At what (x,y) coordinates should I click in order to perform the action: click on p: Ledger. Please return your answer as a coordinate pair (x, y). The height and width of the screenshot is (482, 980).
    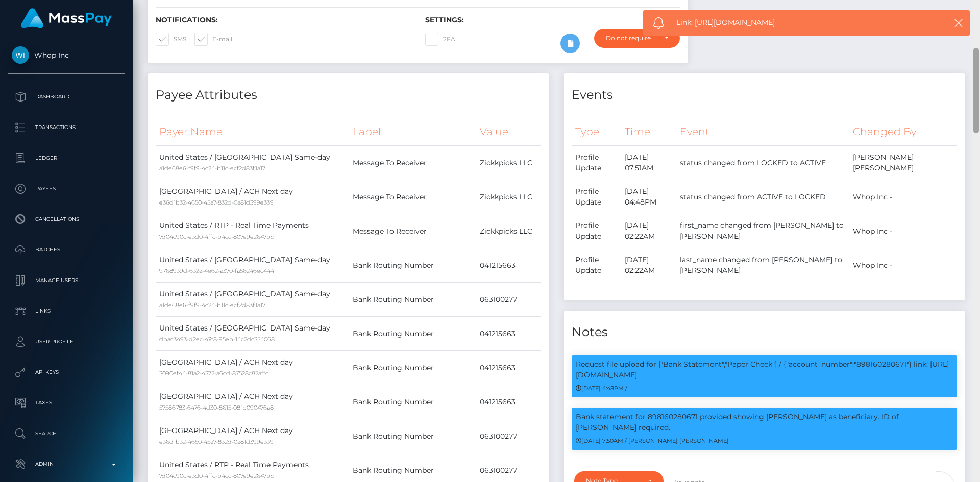
    Looking at the image, I should click on (66, 158).